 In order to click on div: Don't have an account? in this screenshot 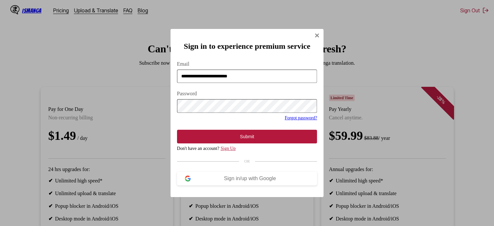, I will do `click(247, 148)`.